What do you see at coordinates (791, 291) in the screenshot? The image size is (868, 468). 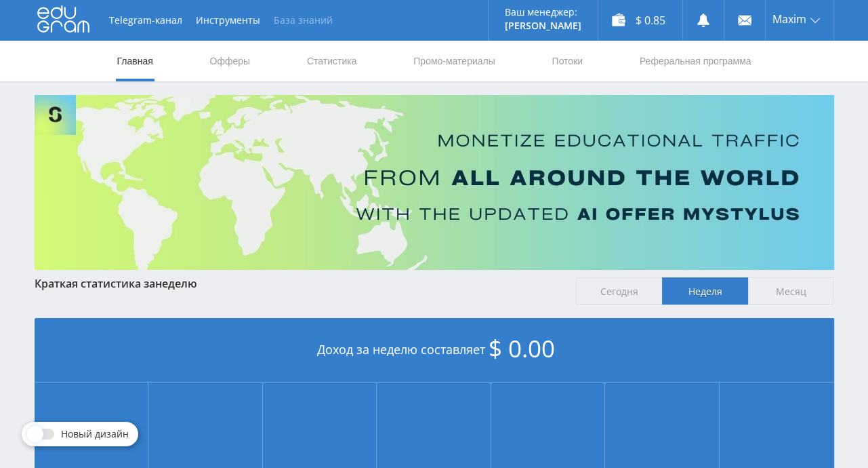 I see `span: Месяц` at bounding box center [791, 291].